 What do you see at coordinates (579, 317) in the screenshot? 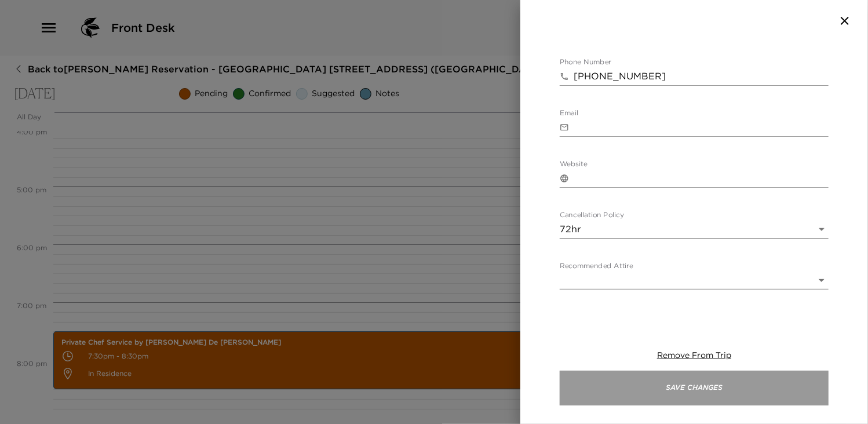
I see `label: Age Range` at bounding box center [579, 317].